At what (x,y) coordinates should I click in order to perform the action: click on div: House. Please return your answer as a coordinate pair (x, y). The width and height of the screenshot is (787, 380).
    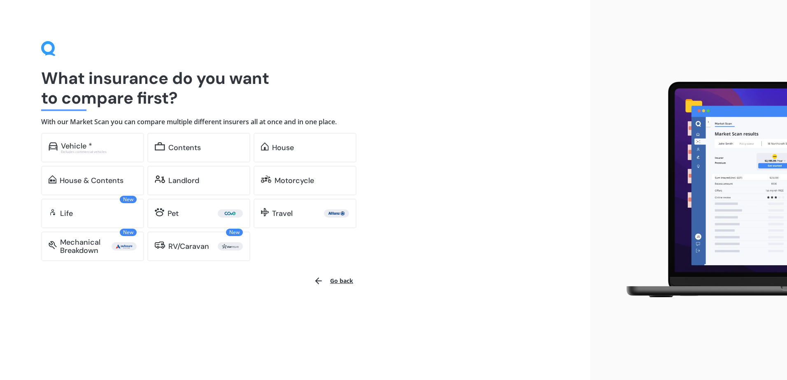
    Looking at the image, I should click on (283, 148).